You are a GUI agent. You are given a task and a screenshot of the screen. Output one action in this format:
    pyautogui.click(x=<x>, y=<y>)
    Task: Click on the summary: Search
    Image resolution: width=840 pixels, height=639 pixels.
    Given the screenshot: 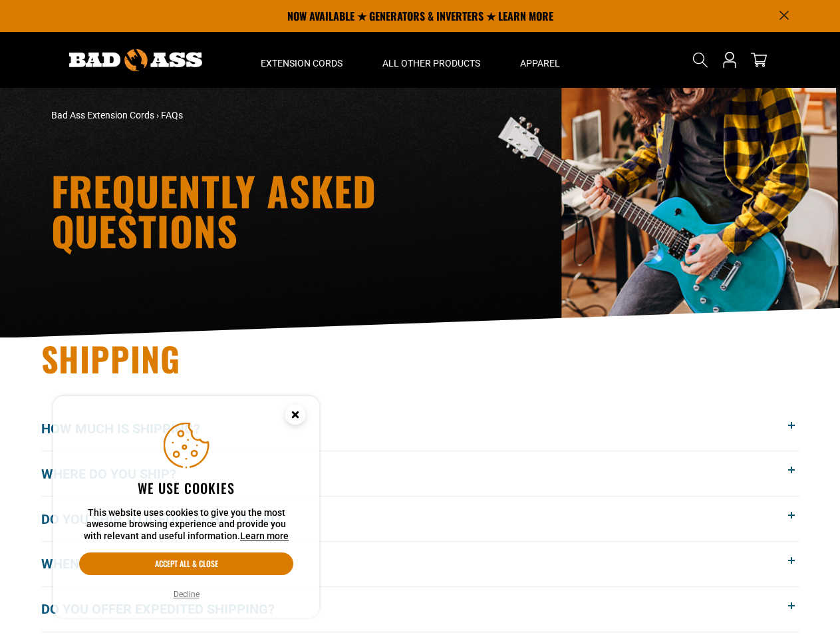 What is the action you would take?
    pyautogui.click(x=701, y=59)
    